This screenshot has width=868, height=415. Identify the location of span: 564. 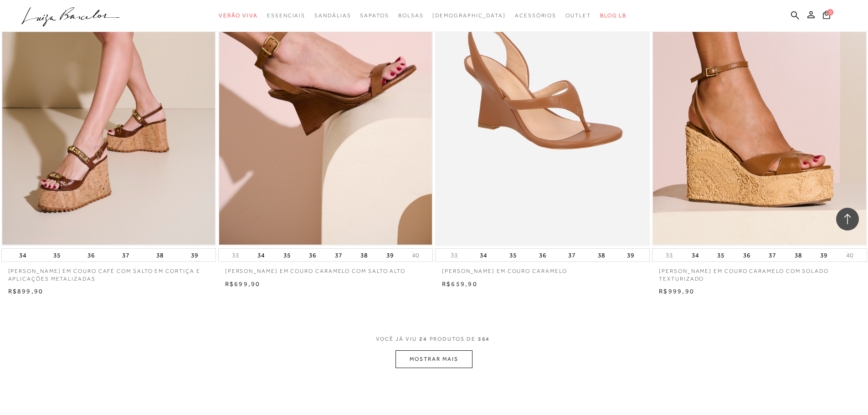
(483, 340).